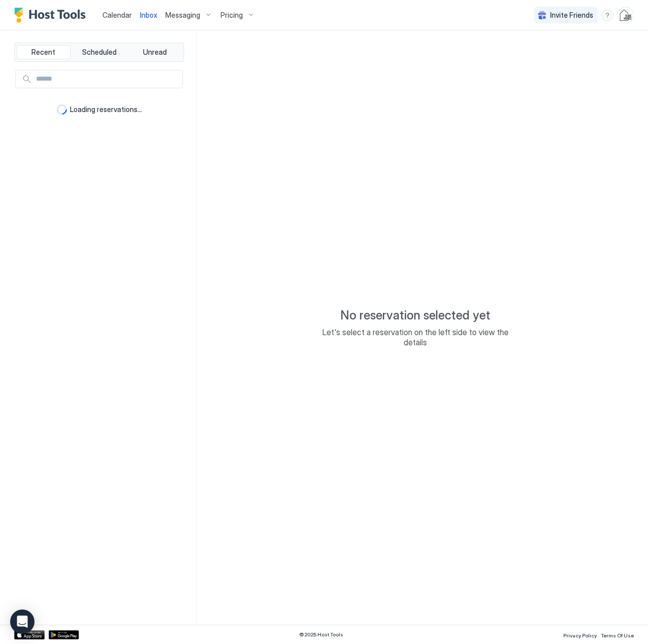 The width and height of the screenshot is (648, 644). Describe the element at coordinates (154, 52) in the screenshot. I see `button: Unread` at that location.